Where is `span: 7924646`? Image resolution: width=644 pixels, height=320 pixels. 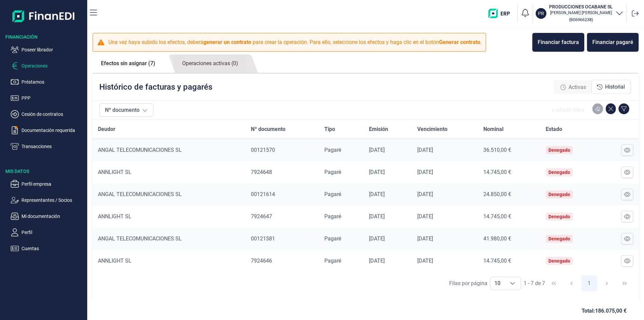
span: 7924646 is located at coordinates (261, 261).